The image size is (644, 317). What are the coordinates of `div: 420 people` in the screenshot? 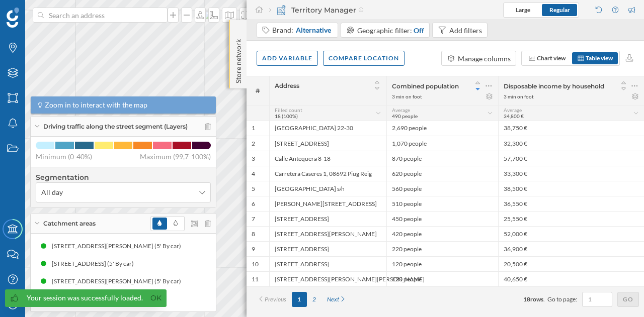 It's located at (442, 233).